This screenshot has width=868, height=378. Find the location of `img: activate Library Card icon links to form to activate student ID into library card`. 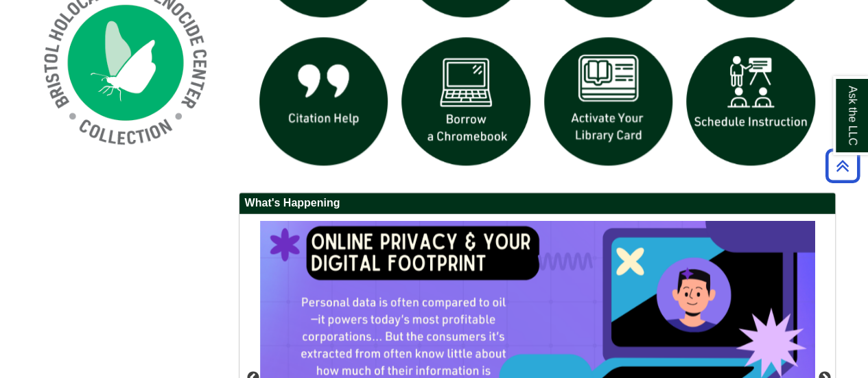

img: activate Library Card icon links to form to activate student ID into library card is located at coordinates (609, 101).